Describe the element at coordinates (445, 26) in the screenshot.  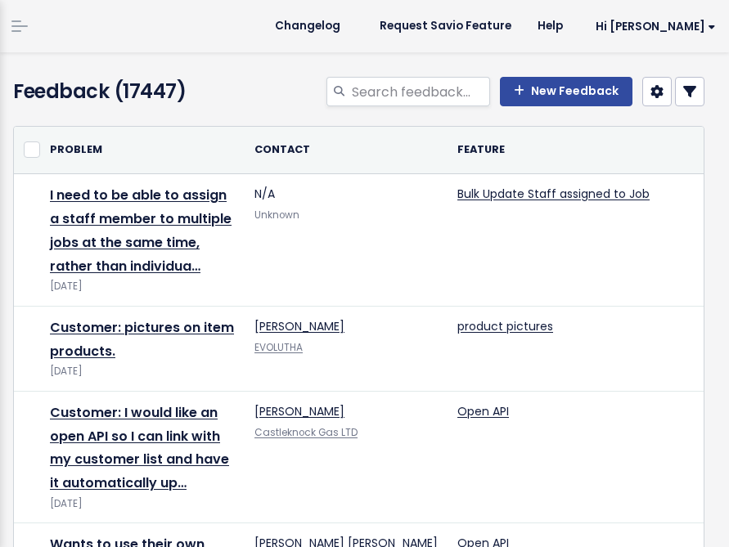
I see `a: Request Savio Feature` at that location.